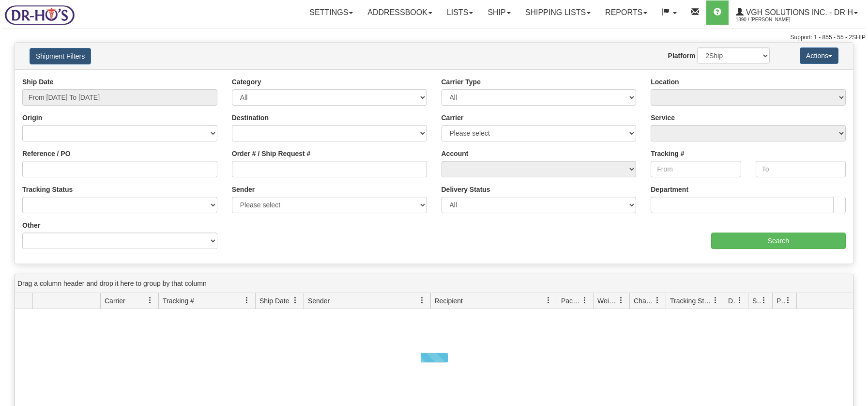 The height and width of the screenshot is (406, 868). What do you see at coordinates (732, 301) in the screenshot?
I see `span: Delivery Status` at bounding box center [732, 301].